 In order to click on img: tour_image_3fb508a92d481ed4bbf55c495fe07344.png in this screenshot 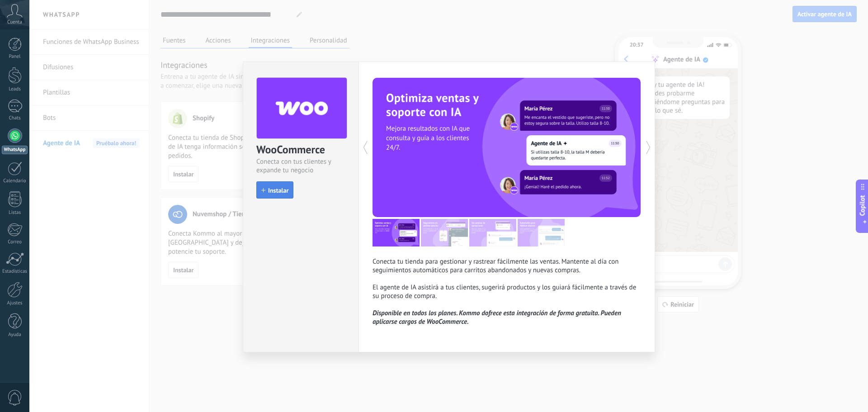, I will do `click(396, 232)`.